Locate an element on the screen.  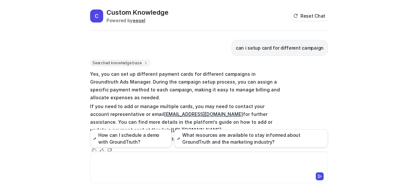
h2: Custom Knowledge is located at coordinates (137, 12).